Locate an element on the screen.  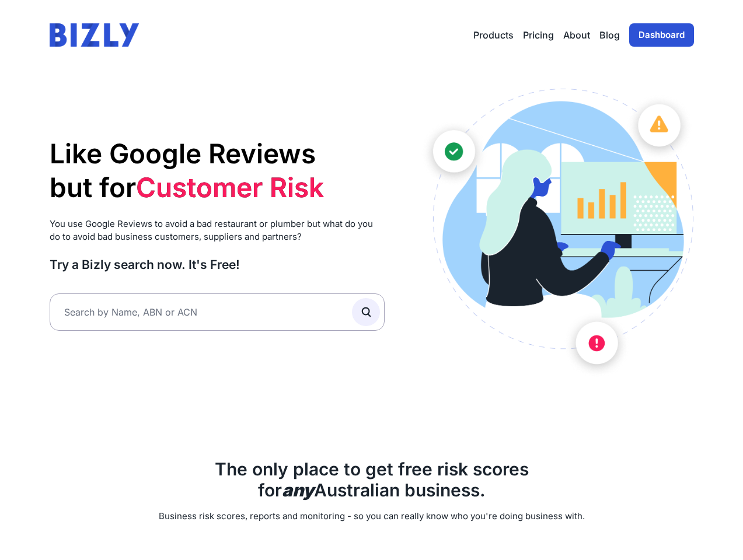
h3: Try a Bizly search now. It's Free! is located at coordinates (217, 264).